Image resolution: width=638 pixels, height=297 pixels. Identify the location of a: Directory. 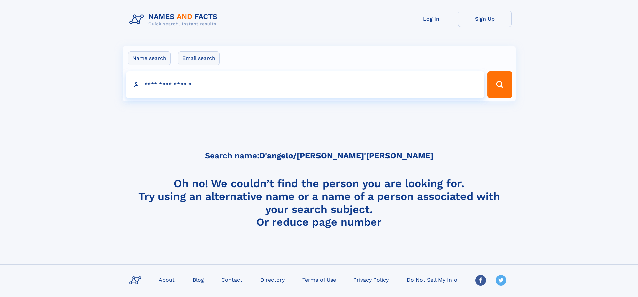
(272, 279).